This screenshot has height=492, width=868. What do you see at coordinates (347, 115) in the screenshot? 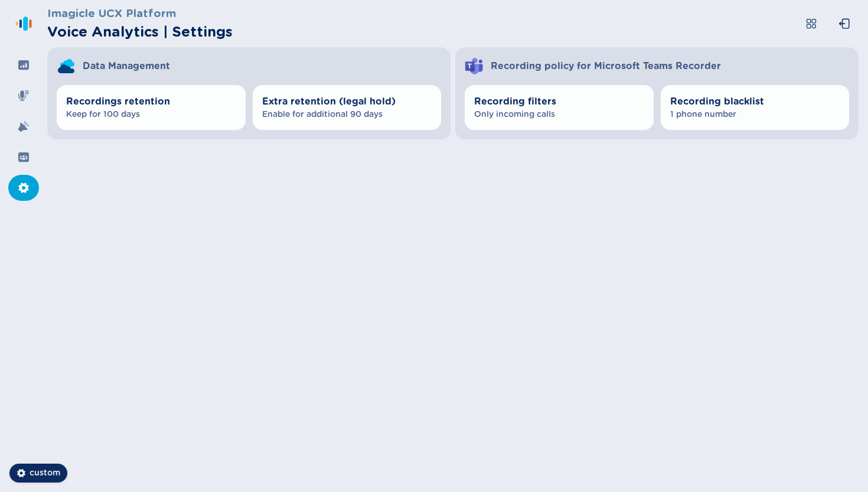
I see `span: Enable for additional 90 days` at bounding box center [347, 115].